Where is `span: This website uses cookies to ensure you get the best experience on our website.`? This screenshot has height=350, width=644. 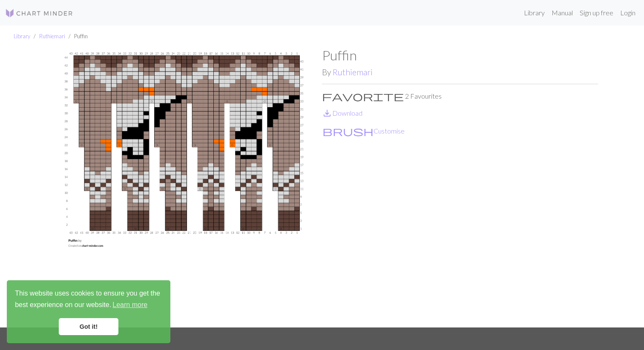
span: This website uses cookies to ensure you get the best experience on our website. is located at coordinates (89, 300).